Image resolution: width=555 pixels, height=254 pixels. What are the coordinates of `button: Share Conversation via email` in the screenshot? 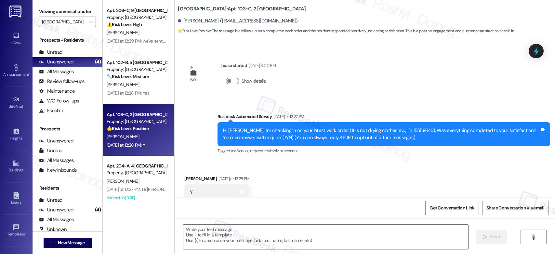 It's located at (515, 208).